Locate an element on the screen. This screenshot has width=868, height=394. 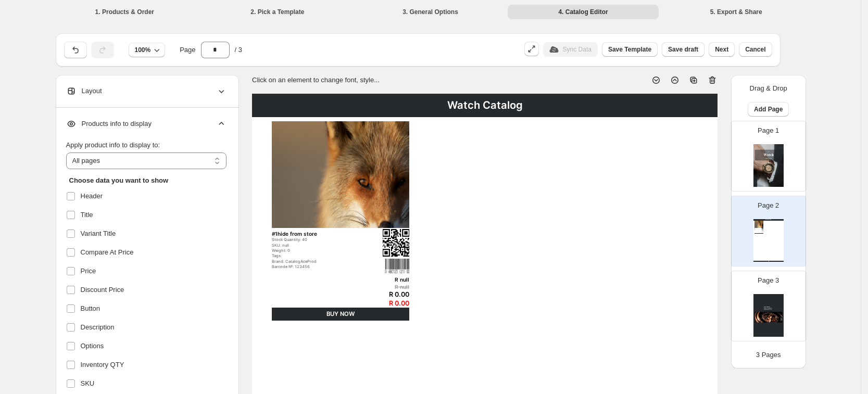
span: Products info to display is located at coordinates (109, 124).